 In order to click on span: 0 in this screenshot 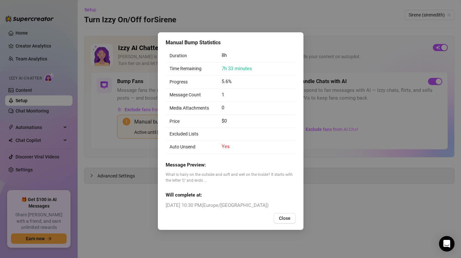, I will do `click(222, 108)`.